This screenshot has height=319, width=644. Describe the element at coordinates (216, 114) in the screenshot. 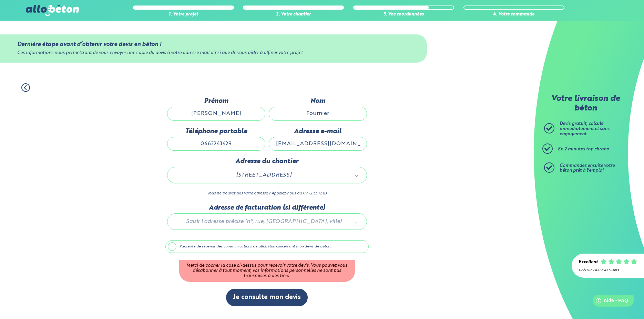

I see `input: Quel est votre prénom ?` at that location.